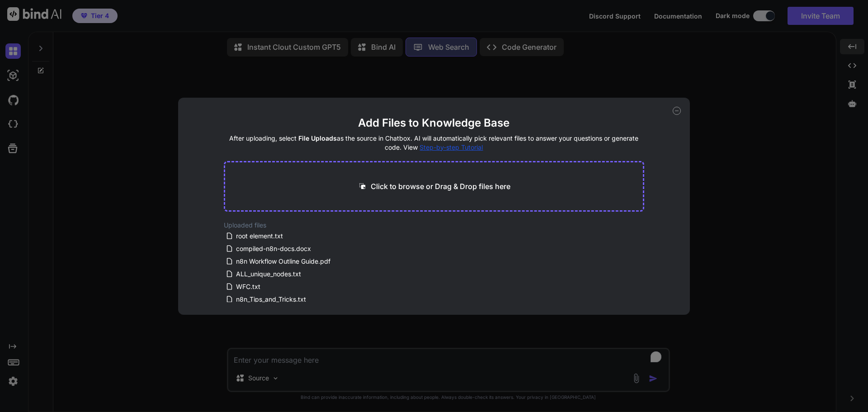 This screenshot has height=412, width=868. What do you see at coordinates (318, 138) in the screenshot?
I see `span: File Uploads` at bounding box center [318, 138].